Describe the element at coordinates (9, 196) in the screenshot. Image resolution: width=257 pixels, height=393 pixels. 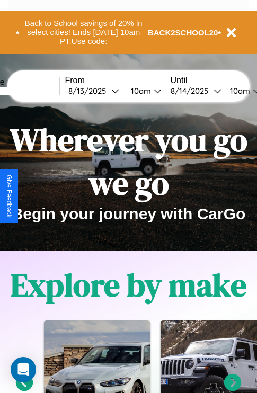
I see `div: Give Feedback` at that location.